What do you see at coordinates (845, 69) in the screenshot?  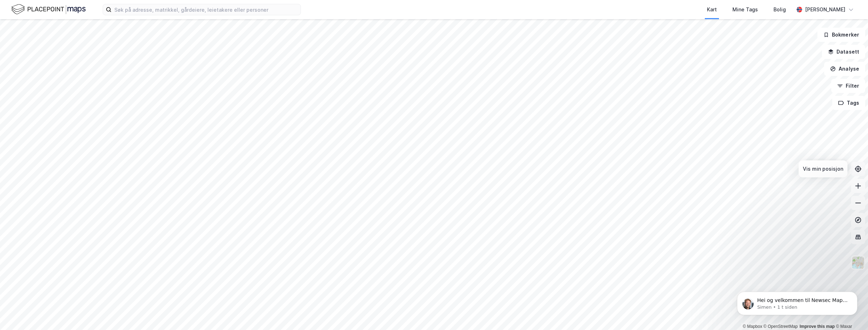 I see `button: Analyse` at bounding box center [845, 69].